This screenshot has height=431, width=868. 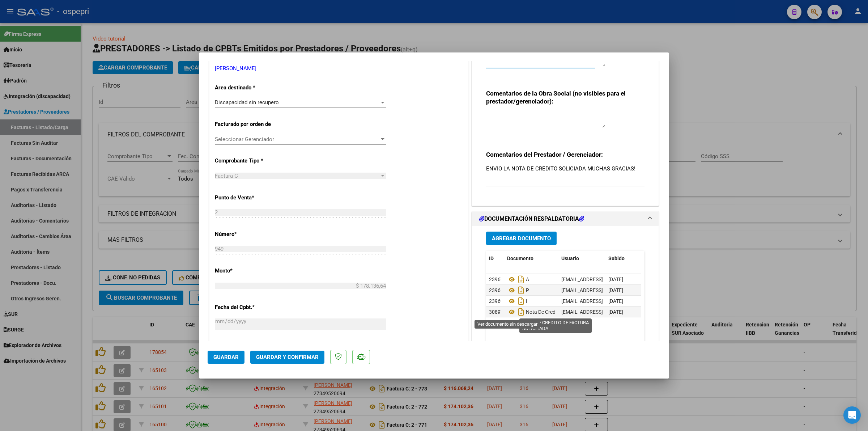 I want to click on p: Comprobante Tipo *, so click(x=252, y=160).